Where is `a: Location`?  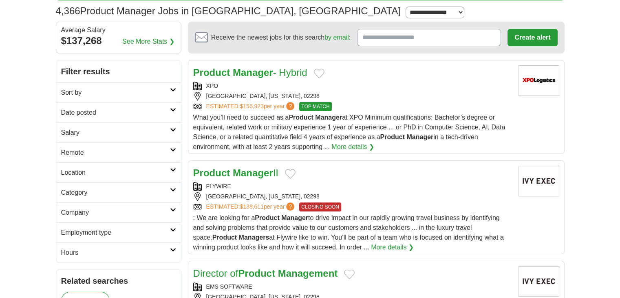
a: Location is located at coordinates (119, 172).